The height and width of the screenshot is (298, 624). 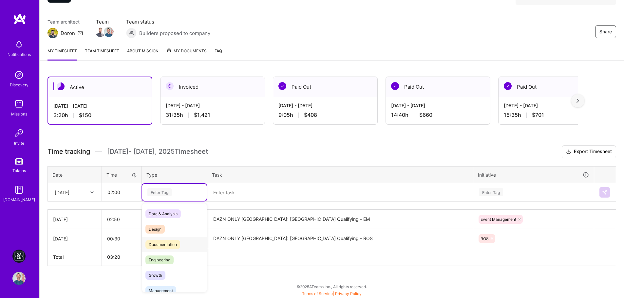 I want to click on span: Design, so click(x=155, y=229).